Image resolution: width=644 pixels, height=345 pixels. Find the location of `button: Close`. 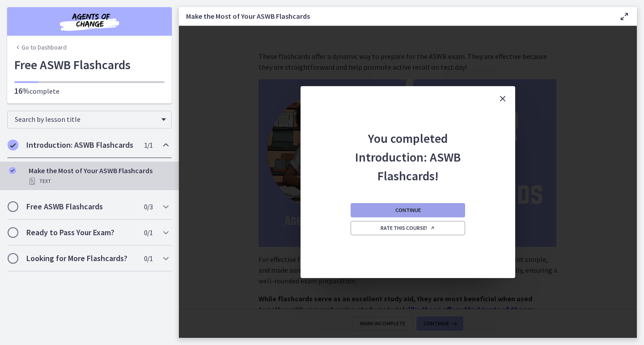

button: Close is located at coordinates (503, 99).